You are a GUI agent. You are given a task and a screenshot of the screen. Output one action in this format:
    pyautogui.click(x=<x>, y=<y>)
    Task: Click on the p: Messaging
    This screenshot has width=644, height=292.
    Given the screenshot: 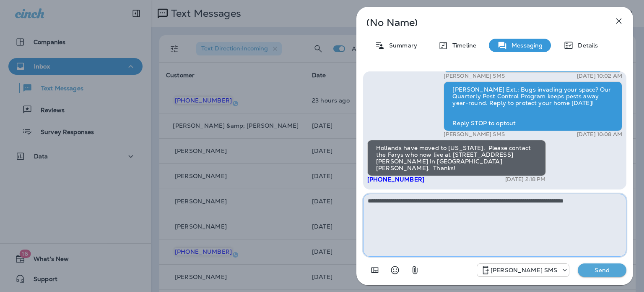 What is the action you would take?
    pyautogui.click(x=525, y=45)
    